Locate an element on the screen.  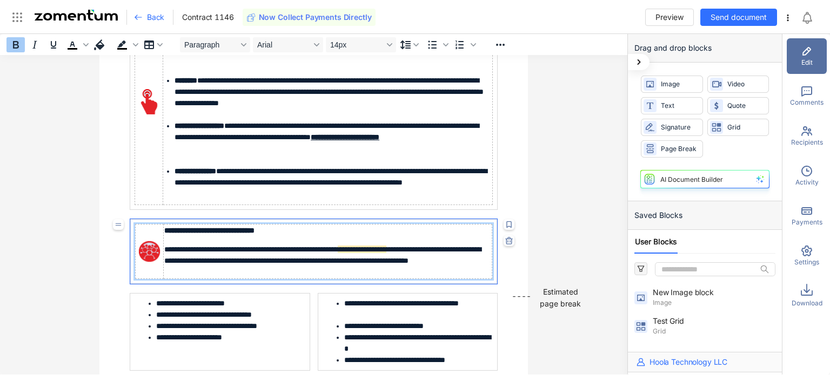
span: Back is located at coordinates (156, 17).